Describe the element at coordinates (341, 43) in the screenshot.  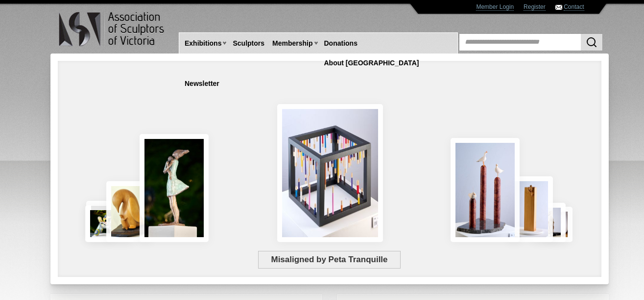
I see `a: Donations` at that location.